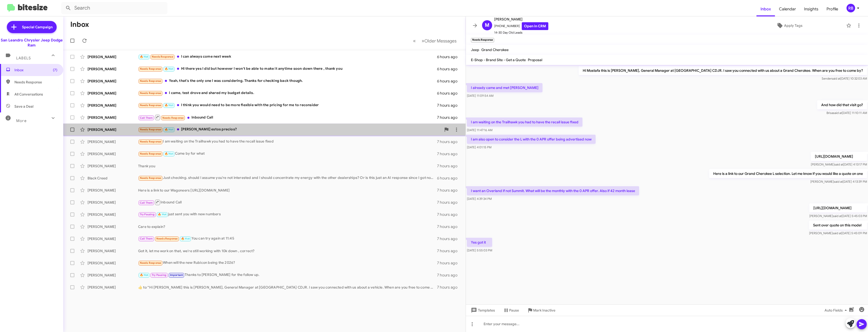 The height and width of the screenshot is (332, 868). I want to click on span: Special Campaign, so click(37, 27).